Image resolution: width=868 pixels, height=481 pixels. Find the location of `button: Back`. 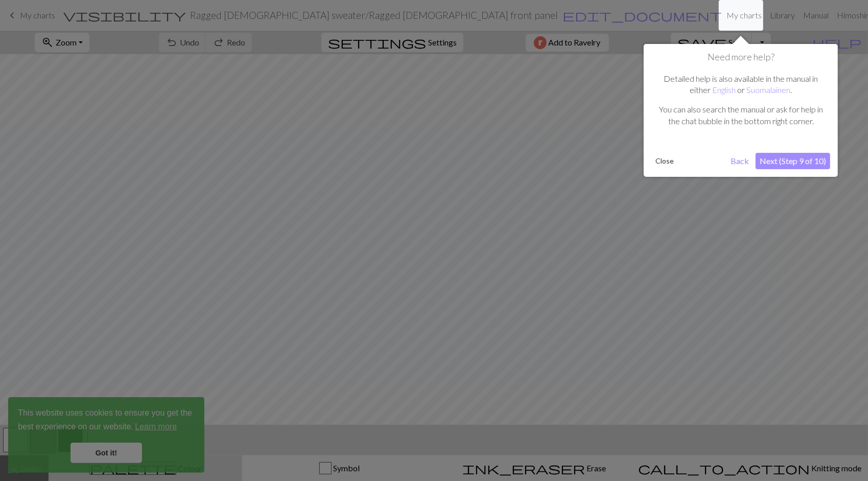

button: Back is located at coordinates (740, 161).